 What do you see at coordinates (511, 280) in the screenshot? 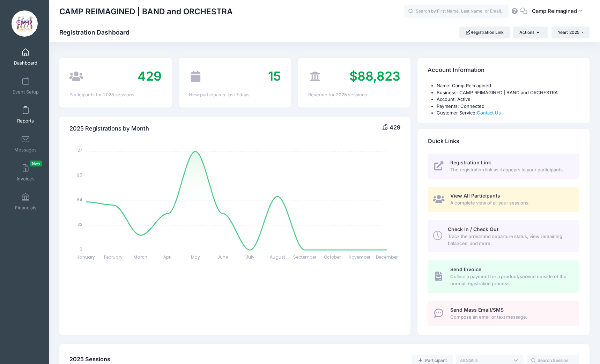
I see `span: Collect a payment for a product/service outside of the normal registration process` at bounding box center [511, 280].